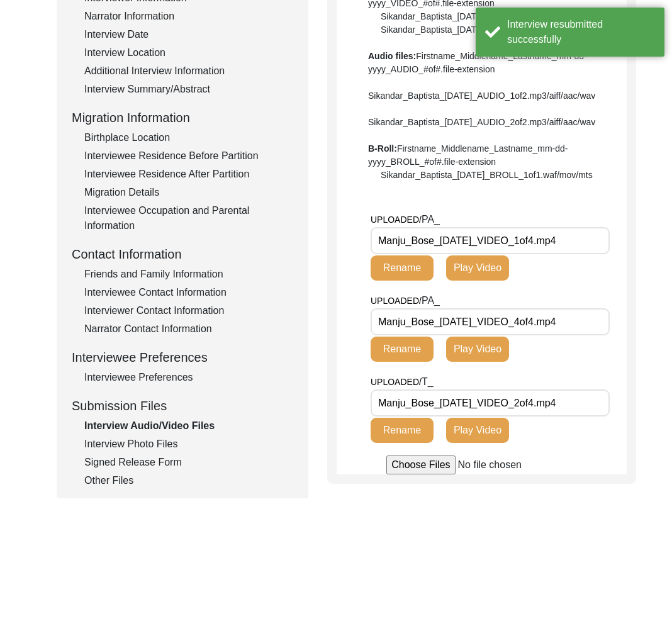 The height and width of the screenshot is (626, 672). What do you see at coordinates (183, 117) in the screenshot?
I see `div: Migration Information` at bounding box center [183, 117].